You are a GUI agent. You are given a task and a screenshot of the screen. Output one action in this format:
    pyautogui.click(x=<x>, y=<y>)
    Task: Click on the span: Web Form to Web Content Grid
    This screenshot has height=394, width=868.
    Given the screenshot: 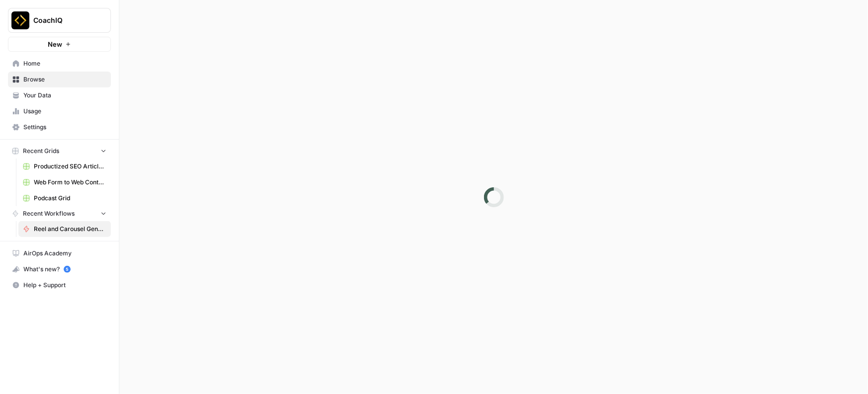 What is the action you would take?
    pyautogui.click(x=70, y=182)
    